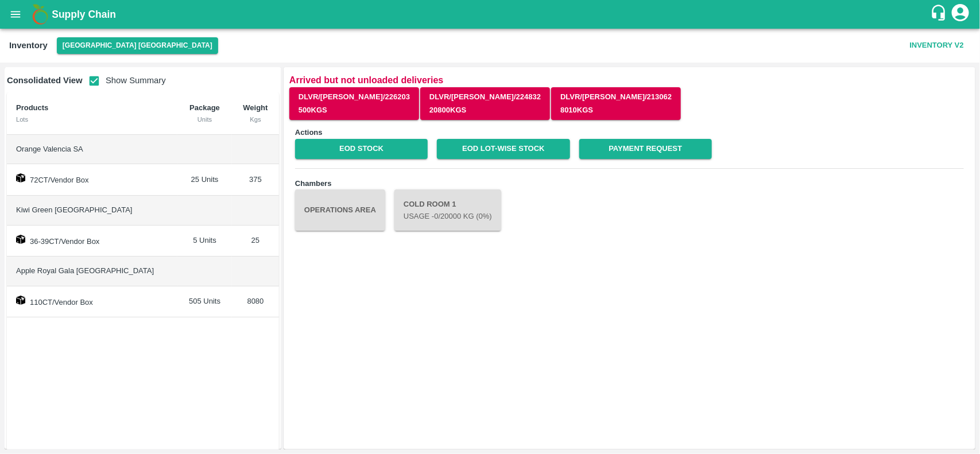  I want to click on td: 8080, so click(255, 302).